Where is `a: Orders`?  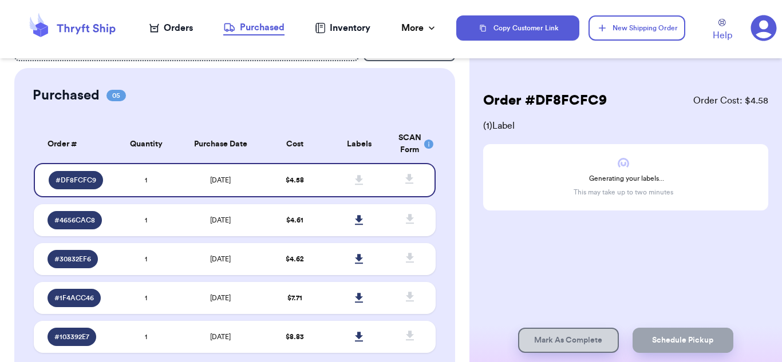
a: Orders is located at coordinates (171, 28).